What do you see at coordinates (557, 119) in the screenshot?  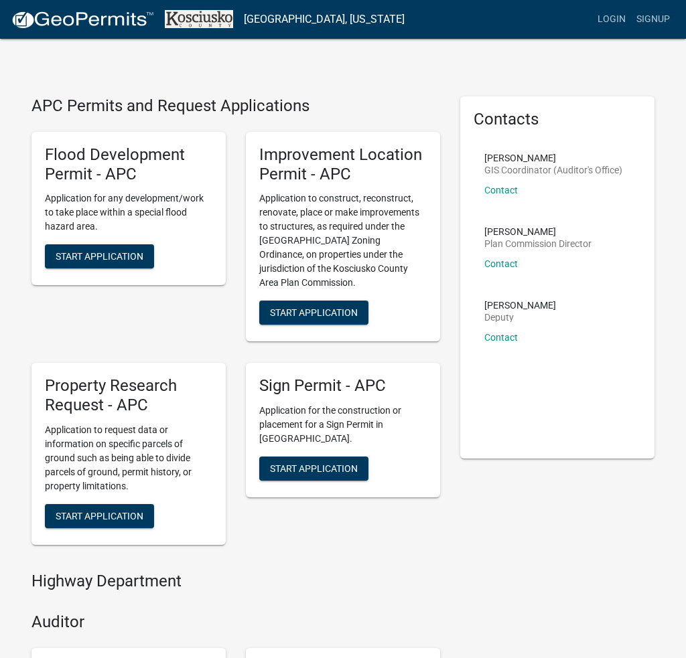 I see `h5: Contacts` at bounding box center [557, 119].